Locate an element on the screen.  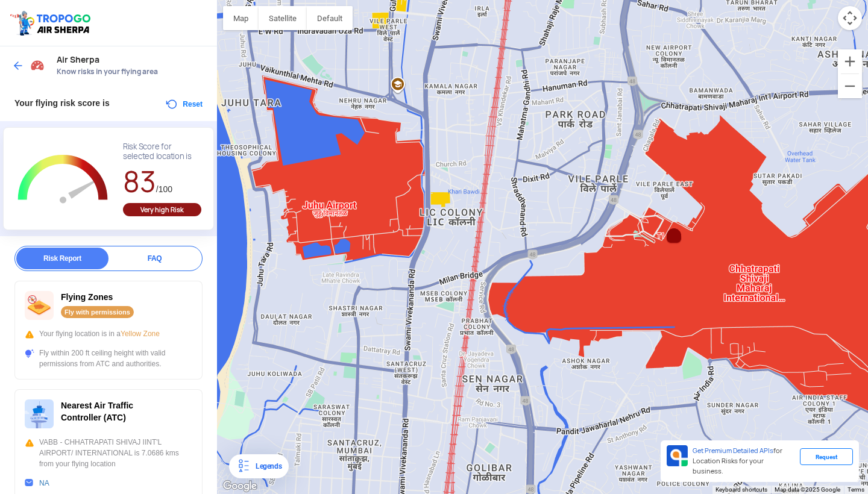
img: ic_arrow_back_blue.svg is located at coordinates (18, 66).